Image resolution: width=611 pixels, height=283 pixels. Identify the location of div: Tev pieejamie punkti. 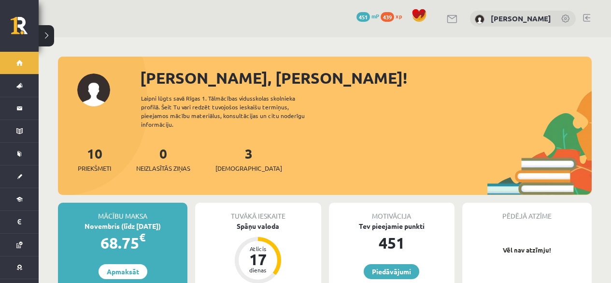
(392, 226).